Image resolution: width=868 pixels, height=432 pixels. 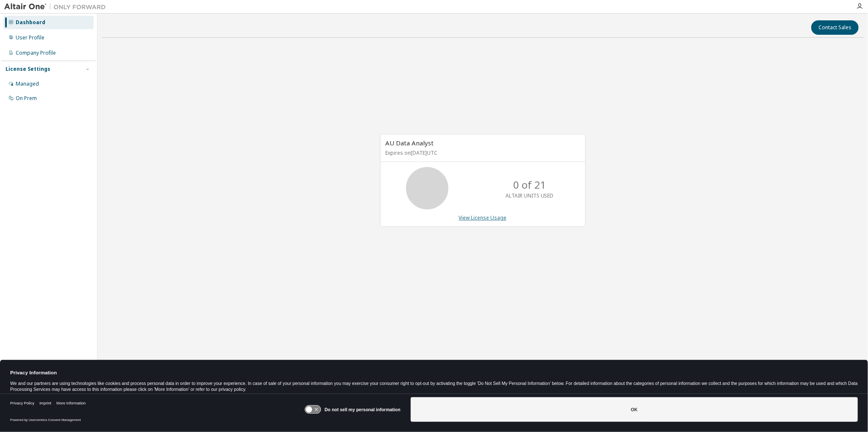 What do you see at coordinates (28, 69) in the screenshot?
I see `div: License Settings` at bounding box center [28, 69].